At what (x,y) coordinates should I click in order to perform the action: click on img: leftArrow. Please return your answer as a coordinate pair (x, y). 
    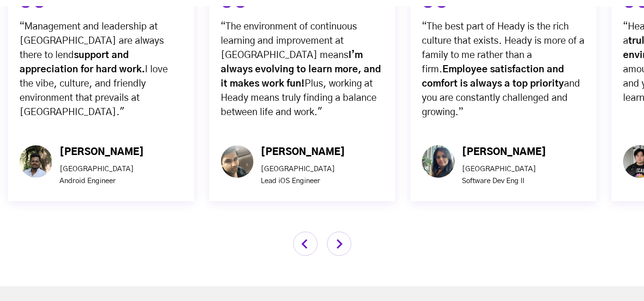
    Looking at the image, I should click on (305, 244).